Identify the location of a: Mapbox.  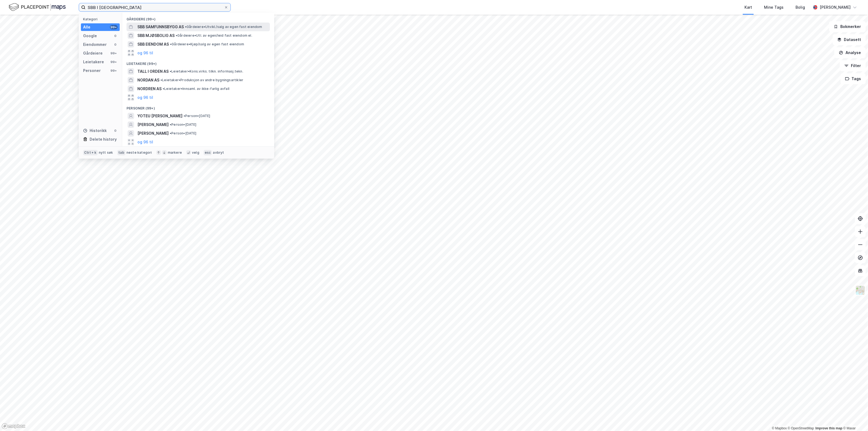
(780, 429).